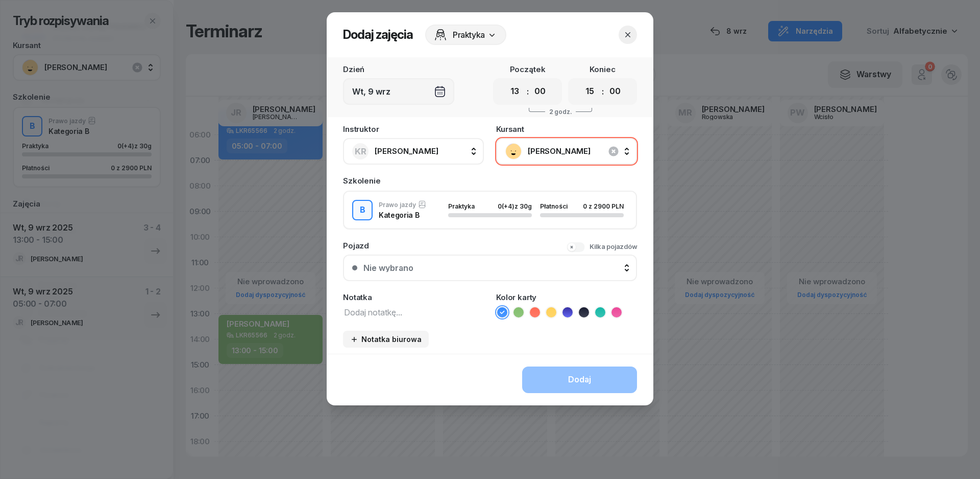 The image size is (980, 479). I want to click on div: Kilka pojazdów, so click(614, 246).